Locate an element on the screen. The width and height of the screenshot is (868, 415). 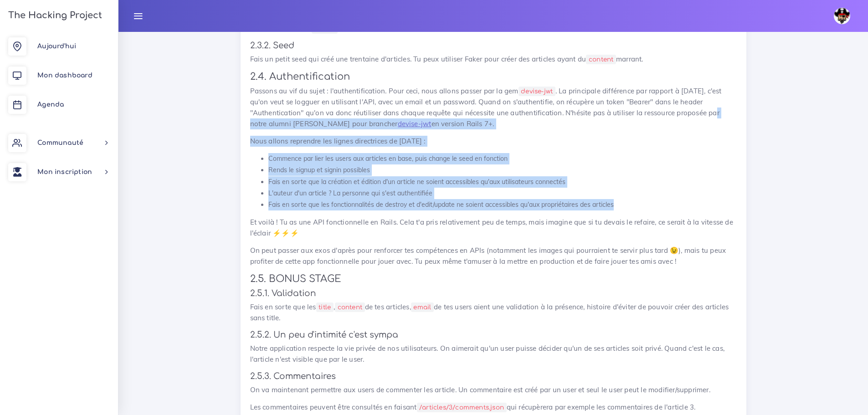
li: Fais en sorte que la création et édition d'un article ne soient accessibles qu'aux utilisateurs c... is located at coordinates (503, 182).